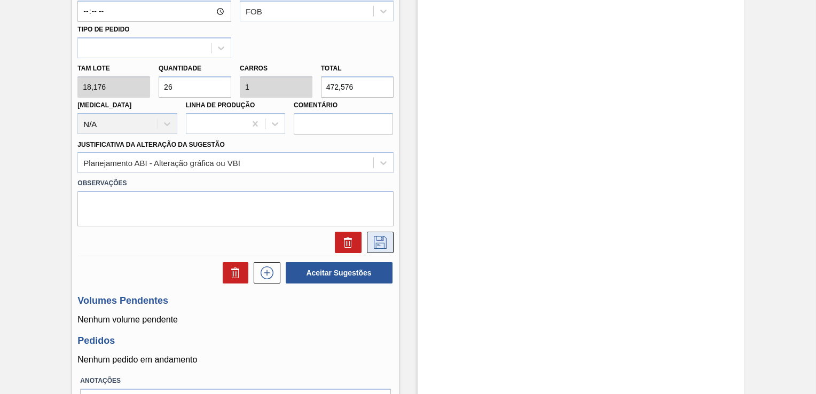 This screenshot has height=394, width=816. I want to click on button: Aceitar Sugestões, so click(339, 273).